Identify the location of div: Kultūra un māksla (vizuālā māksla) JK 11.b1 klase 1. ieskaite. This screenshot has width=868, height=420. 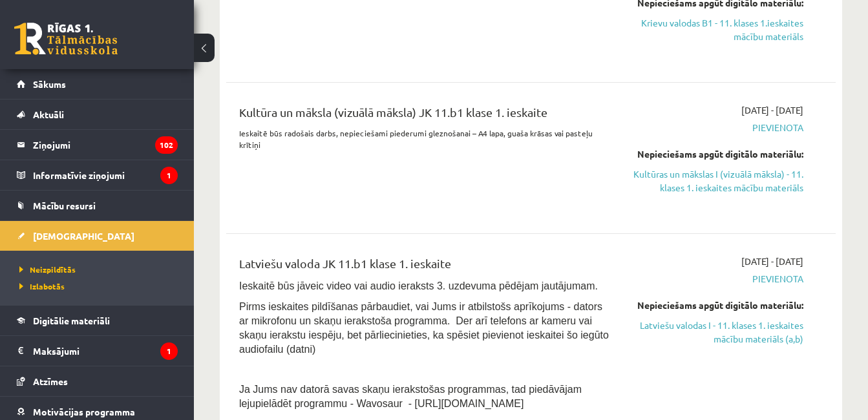
(424, 115).